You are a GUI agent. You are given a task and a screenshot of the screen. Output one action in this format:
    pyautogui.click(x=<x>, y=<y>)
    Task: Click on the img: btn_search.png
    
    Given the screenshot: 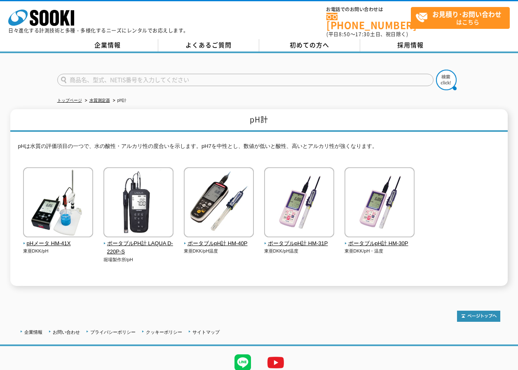 What is the action you would take?
    pyautogui.click(x=446, y=80)
    